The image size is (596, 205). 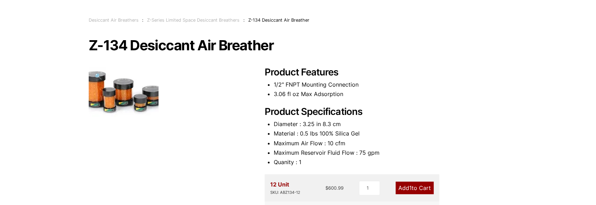 What do you see at coordinates (391, 124) in the screenshot?
I see `li: Diameter : 3.25 in 8.3 cm` at bounding box center [391, 124].